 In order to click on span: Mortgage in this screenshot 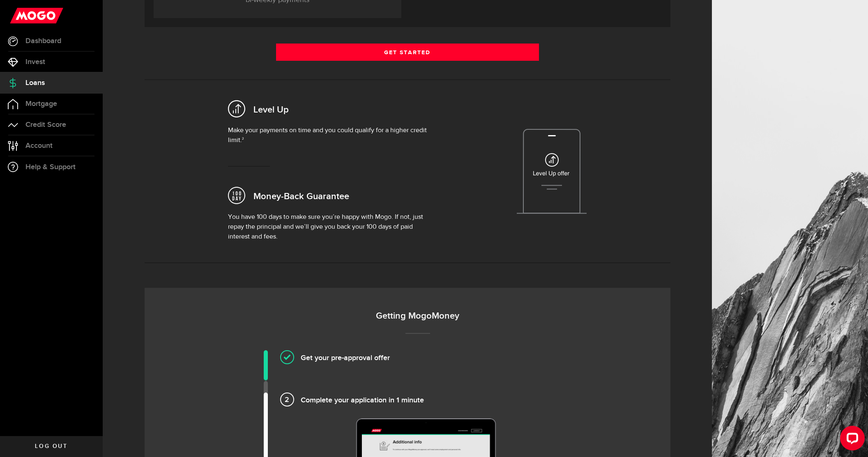, I will do `click(41, 104)`.